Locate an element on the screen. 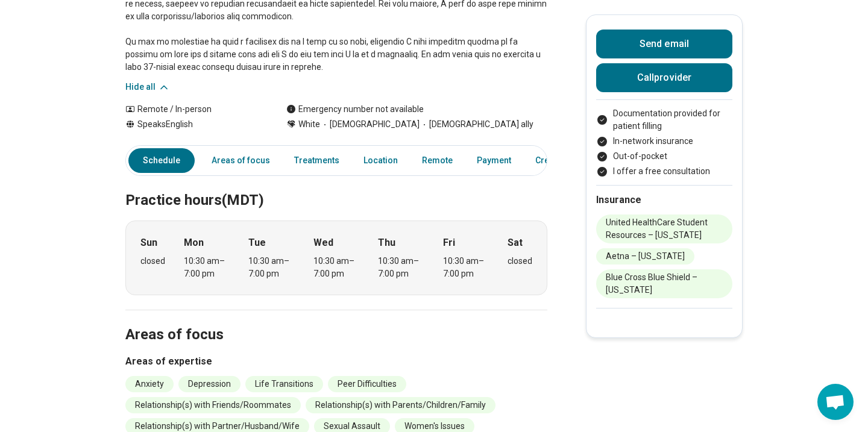  li: Out-of-pocket is located at coordinates (664, 156).